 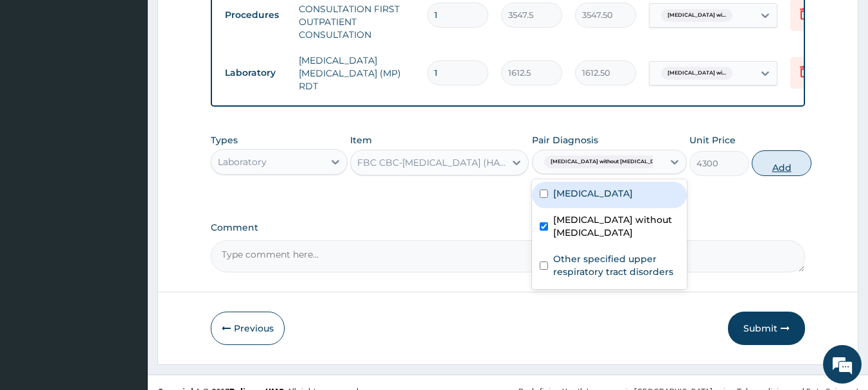 I want to click on button: Add, so click(x=781, y=163).